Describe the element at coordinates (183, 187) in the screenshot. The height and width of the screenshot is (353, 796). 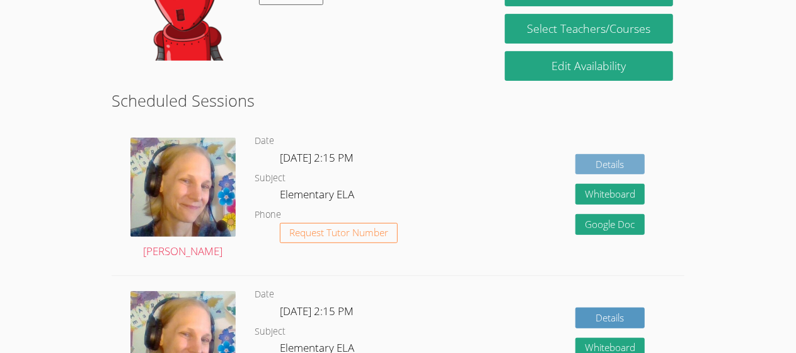
I see `img: avatar.png` at that location.